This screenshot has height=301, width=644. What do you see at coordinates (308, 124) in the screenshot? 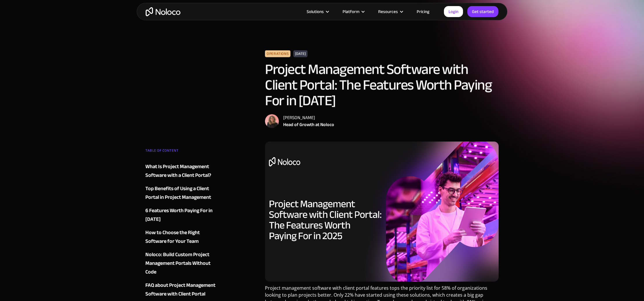
I see `div: Head of Growth at Noloco` at bounding box center [308, 124].